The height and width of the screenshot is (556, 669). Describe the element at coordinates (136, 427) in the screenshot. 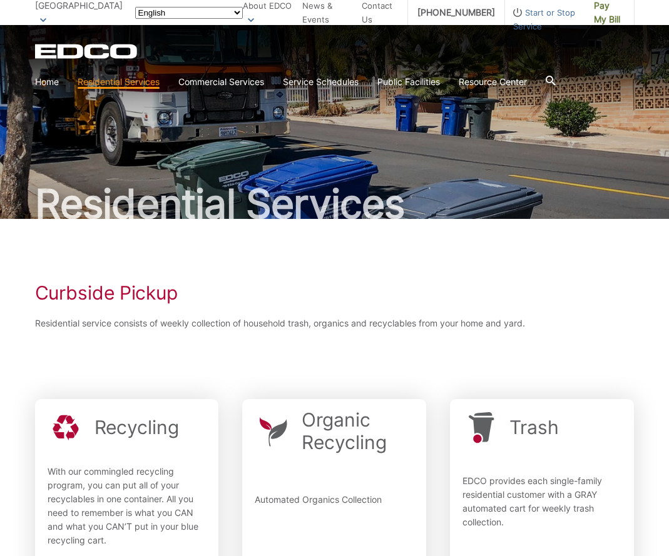

I see `h2: Recycling` at that location.